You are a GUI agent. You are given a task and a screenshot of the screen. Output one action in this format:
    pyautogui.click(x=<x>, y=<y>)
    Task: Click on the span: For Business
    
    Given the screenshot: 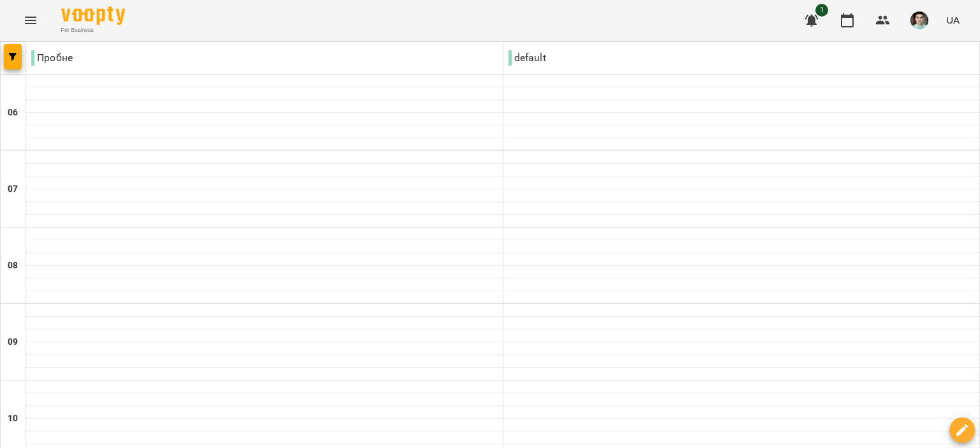 What is the action you would take?
    pyautogui.click(x=93, y=30)
    